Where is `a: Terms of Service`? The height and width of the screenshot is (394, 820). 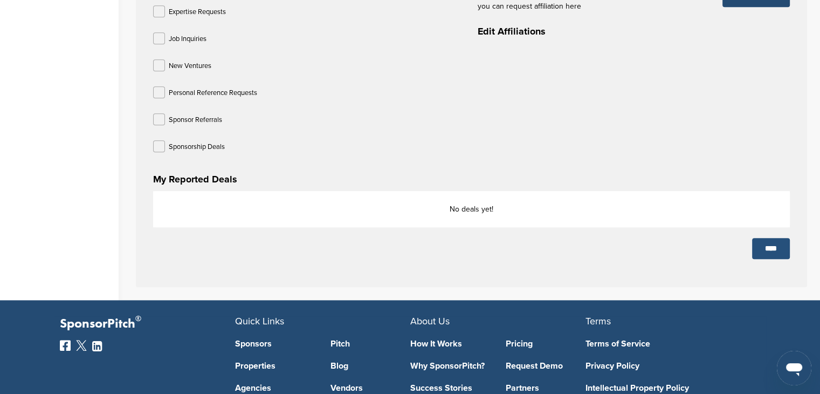
a: Terms of Service is located at coordinates (665, 344).